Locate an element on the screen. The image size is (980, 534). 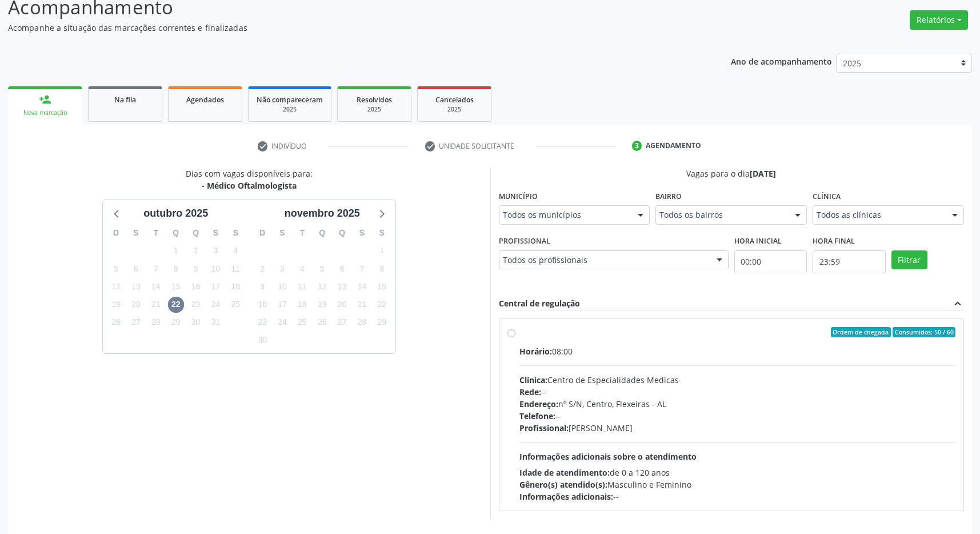
span: Cancelados is located at coordinates (454, 99).